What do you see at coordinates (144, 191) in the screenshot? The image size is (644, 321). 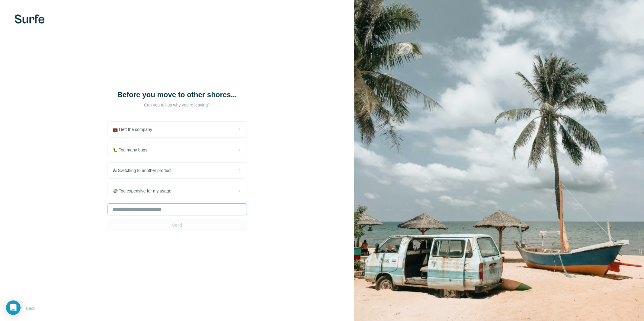 I see `span: 💸 Too expensive for my usage` at bounding box center [144, 191].